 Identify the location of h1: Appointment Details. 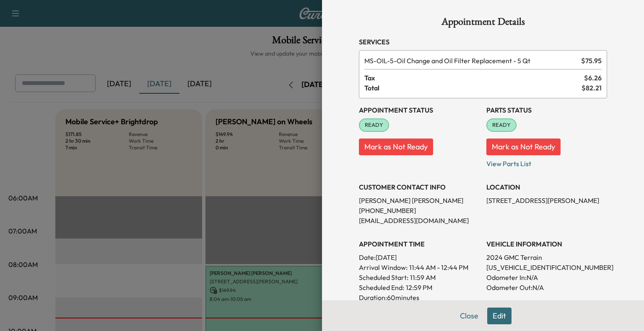
(483, 23).